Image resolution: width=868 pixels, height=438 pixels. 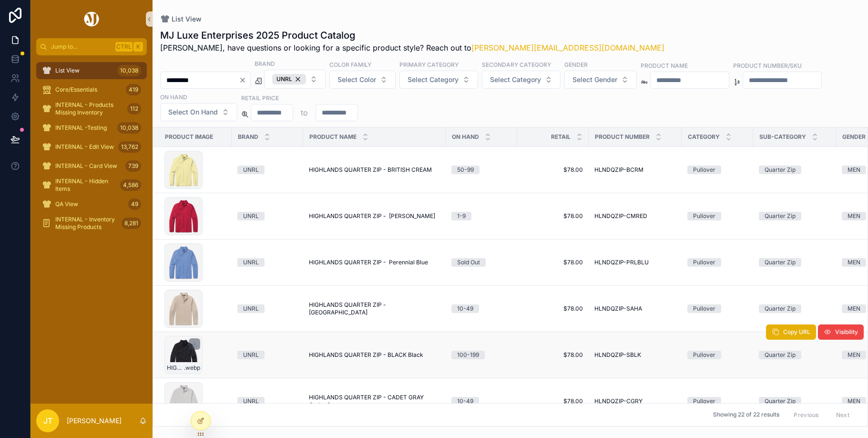 What do you see at coordinates (635, 262) in the screenshot?
I see `a: HLNDQZIP-PRLBLU` at bounding box center [635, 262].